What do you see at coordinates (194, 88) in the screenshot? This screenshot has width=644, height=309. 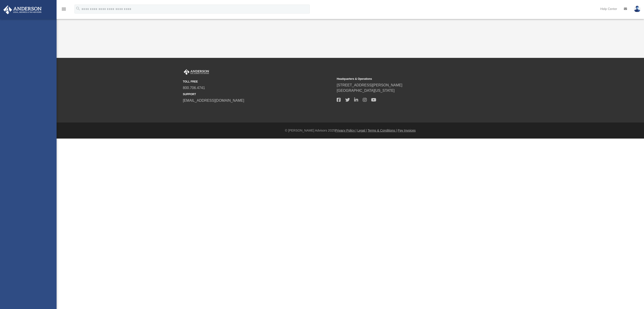 I see `a: 800.706.4741` at bounding box center [194, 88].